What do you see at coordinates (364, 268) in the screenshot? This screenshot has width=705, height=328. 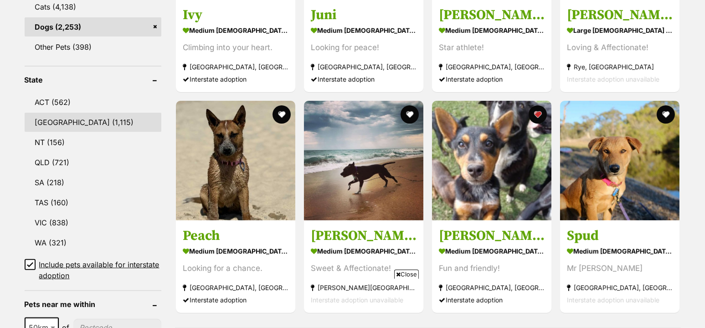 I see `div: Sweet & Affectionate!` at bounding box center [364, 268].